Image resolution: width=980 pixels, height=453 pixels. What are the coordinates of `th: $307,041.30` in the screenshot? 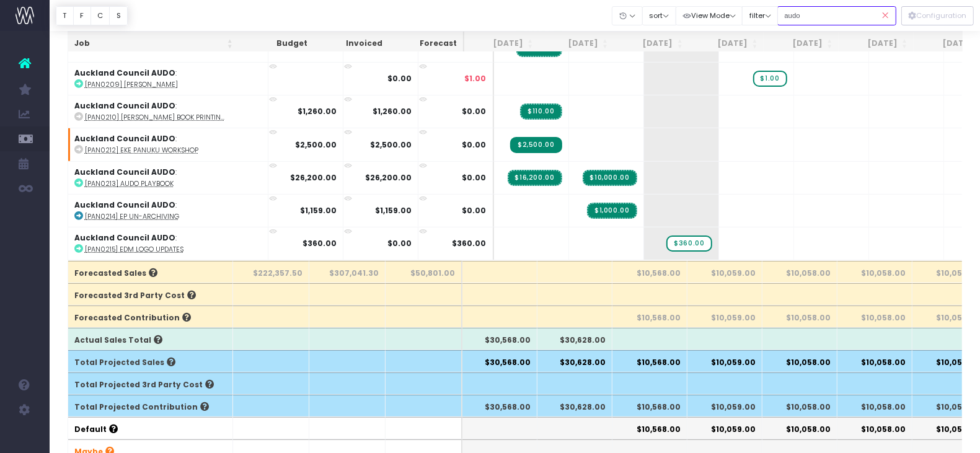 It's located at (347, 272).